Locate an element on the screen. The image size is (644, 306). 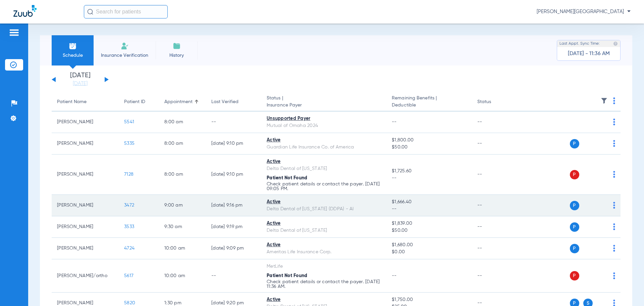
div: Ameritas Life Insurance Corp. is located at coordinates (324, 252).